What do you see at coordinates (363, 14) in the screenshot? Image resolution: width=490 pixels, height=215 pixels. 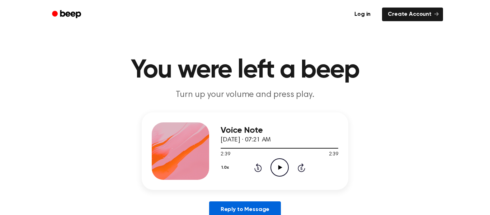 I see `a: Log in` at bounding box center [363, 14].